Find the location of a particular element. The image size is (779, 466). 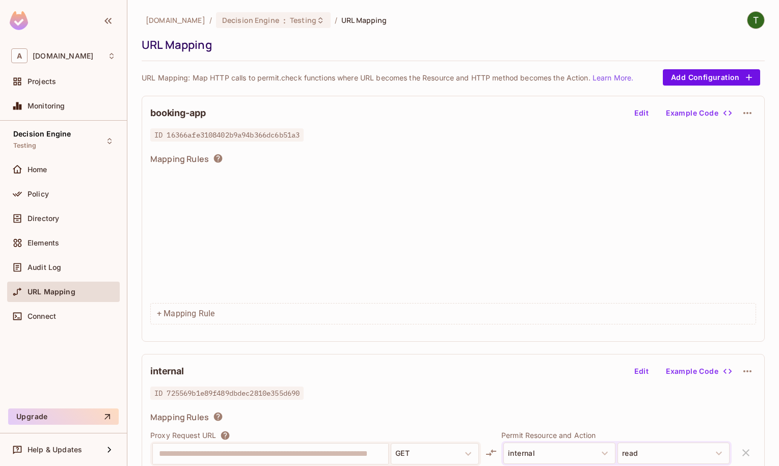

button: internal is located at coordinates (559, 454).